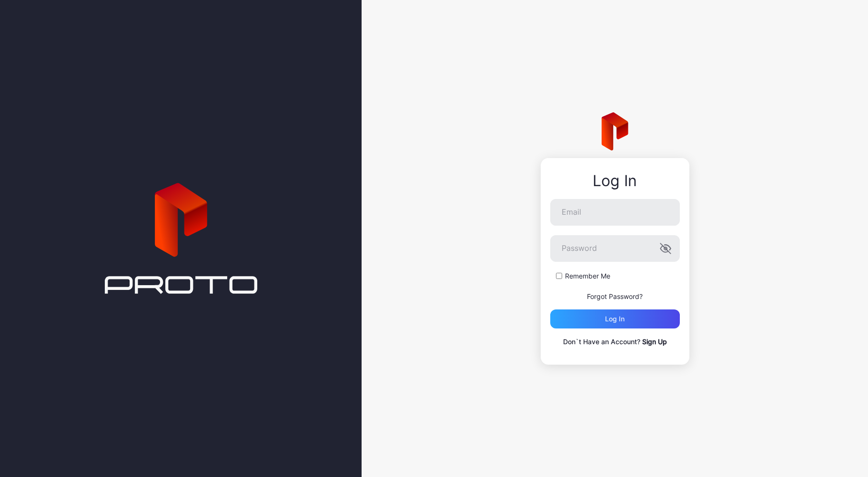  Describe the element at coordinates (615, 249) in the screenshot. I see `input: Password` at that location.